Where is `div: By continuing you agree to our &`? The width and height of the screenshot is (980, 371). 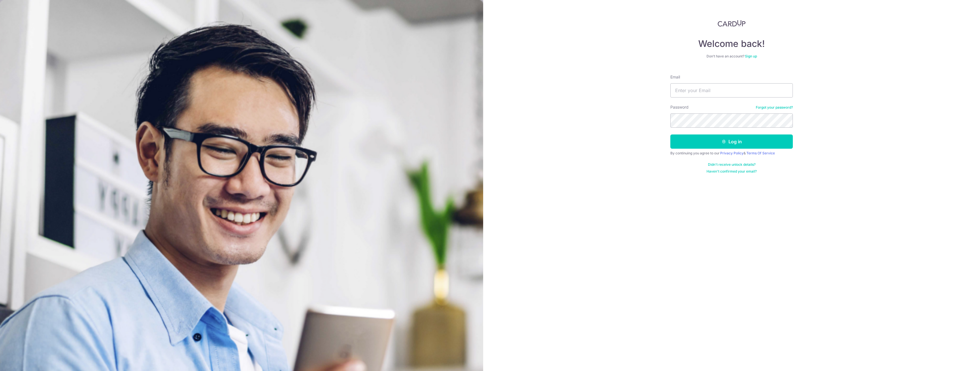
div: By continuing you agree to our & is located at coordinates (732, 153).